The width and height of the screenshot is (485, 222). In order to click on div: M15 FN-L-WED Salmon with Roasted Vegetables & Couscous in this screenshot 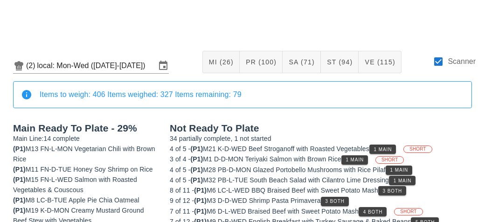, I will do `click(86, 185)`.